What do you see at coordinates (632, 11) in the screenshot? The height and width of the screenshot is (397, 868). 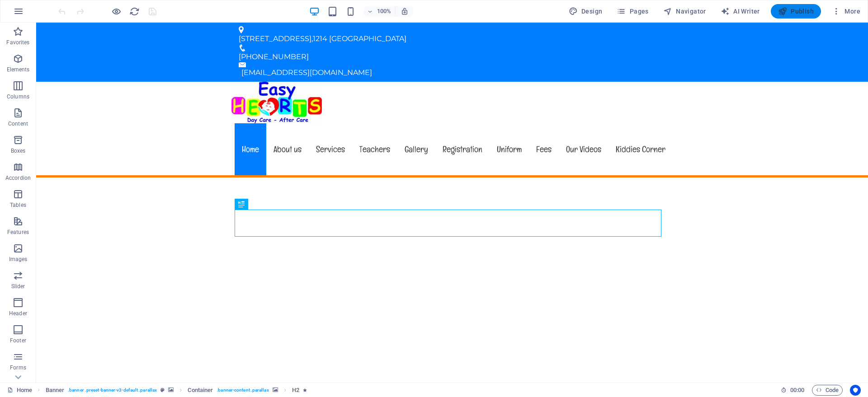 I see `button: Pages` at bounding box center [632, 11].